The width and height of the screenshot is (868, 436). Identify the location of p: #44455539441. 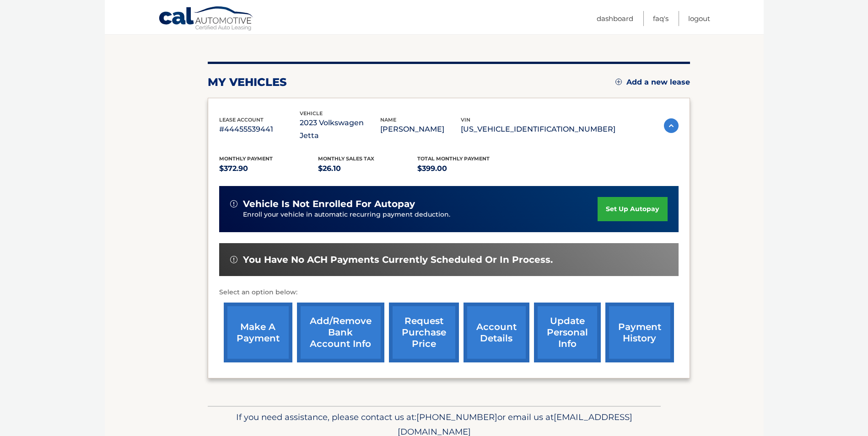
(259, 130).